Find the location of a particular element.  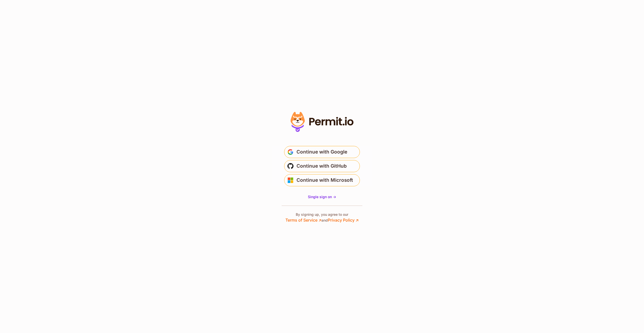

button: Continue with Google is located at coordinates (322, 152).